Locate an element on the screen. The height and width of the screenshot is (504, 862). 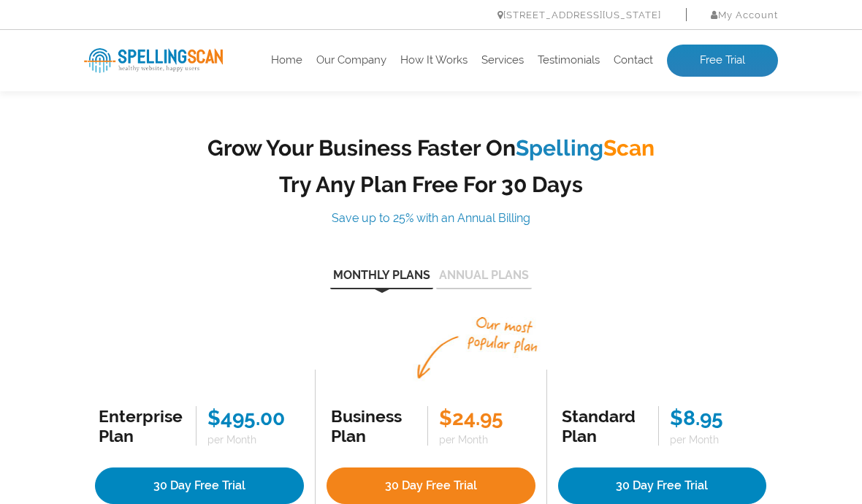
span: Spelling is located at coordinates (560, 148).